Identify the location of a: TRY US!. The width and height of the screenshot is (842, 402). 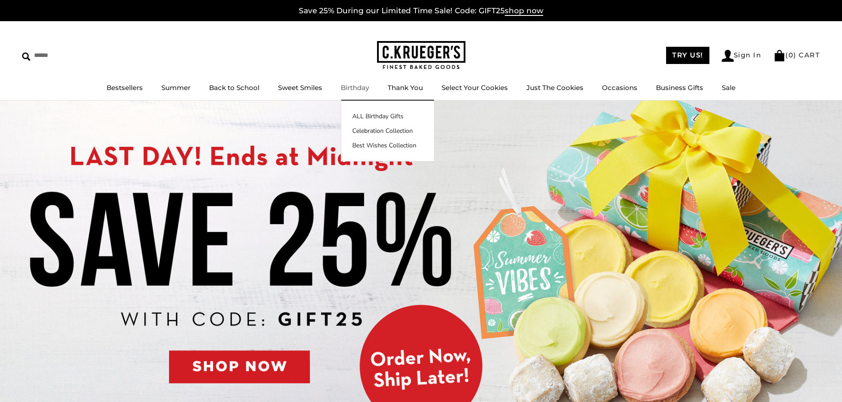
(687, 55).